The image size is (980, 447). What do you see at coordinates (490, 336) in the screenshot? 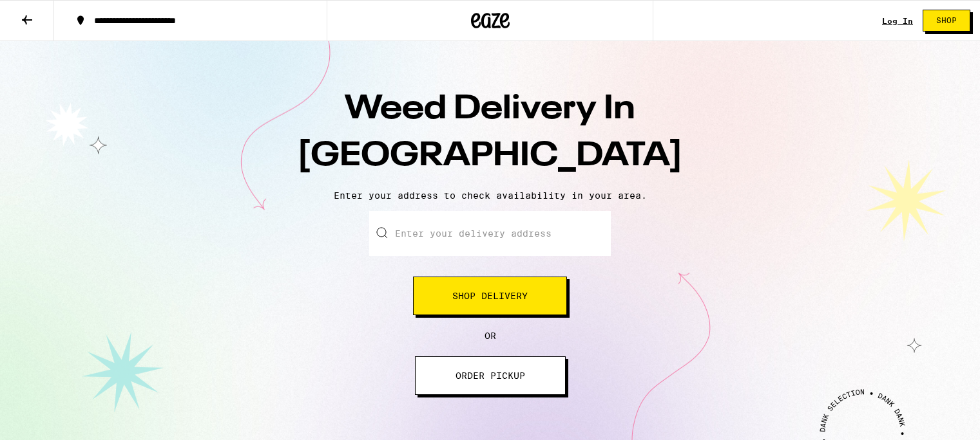
I see `span: OR` at bounding box center [490, 336].